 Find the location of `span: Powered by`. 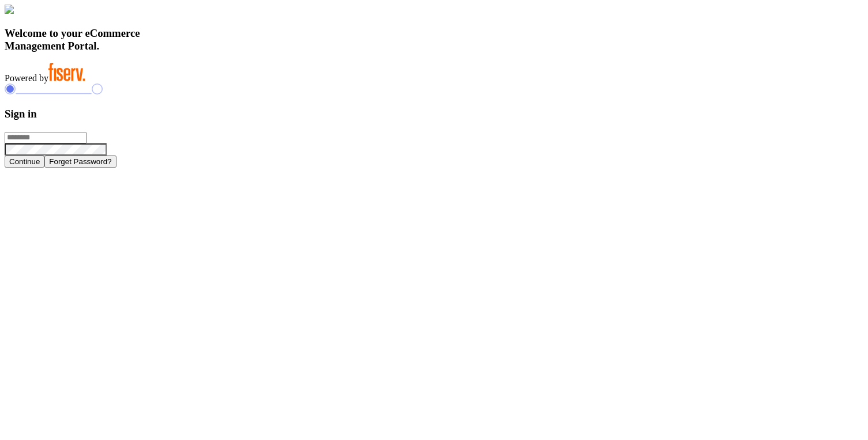

span: Powered by is located at coordinates (27, 78).